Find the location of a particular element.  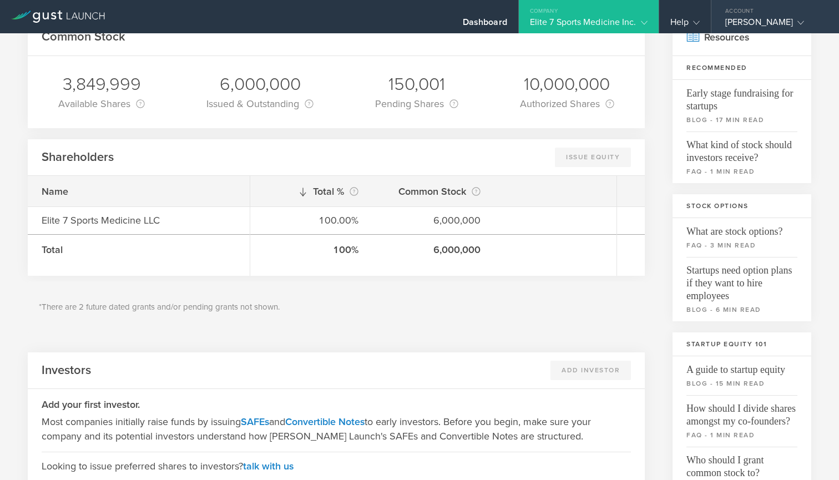

small: blog - 17 min read is located at coordinates (742, 120).